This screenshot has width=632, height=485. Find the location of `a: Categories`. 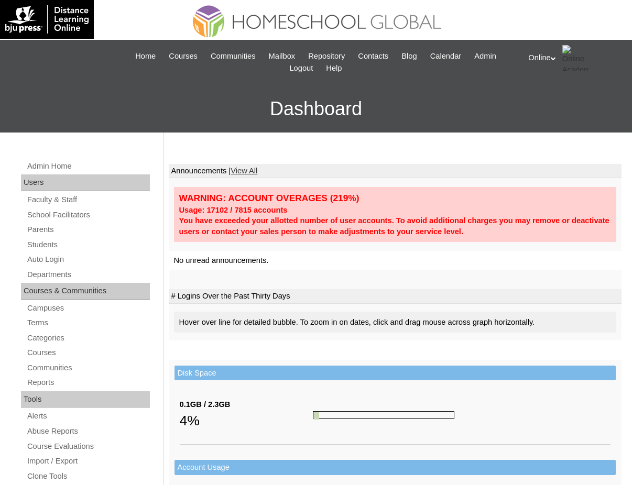

a: Categories is located at coordinates (88, 338).